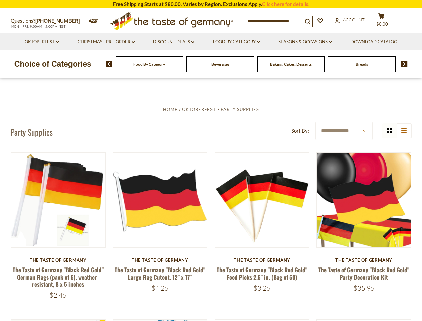 The height and width of the screenshot is (321, 422). I want to click on a: Beverages, so click(220, 64).